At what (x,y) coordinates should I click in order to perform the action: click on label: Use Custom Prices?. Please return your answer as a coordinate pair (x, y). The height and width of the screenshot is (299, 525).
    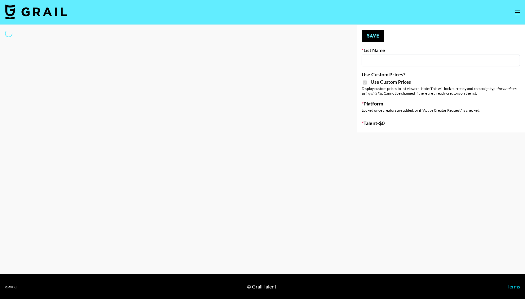
    Looking at the image, I should click on (440, 74).